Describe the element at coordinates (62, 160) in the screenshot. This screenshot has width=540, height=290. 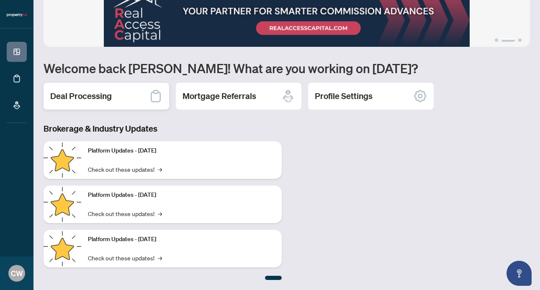
I see `img: Platform Updates - July 21, 2025` at that location.